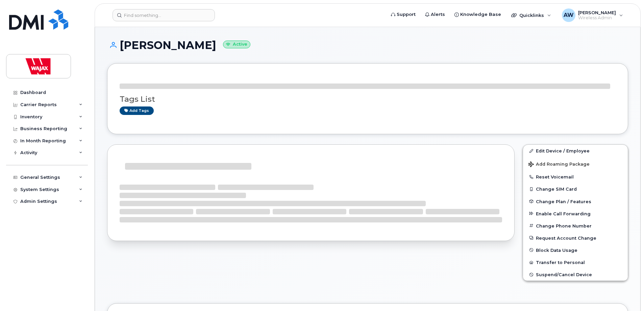  What do you see at coordinates (237, 44) in the screenshot?
I see `small: Active` at bounding box center [237, 44].